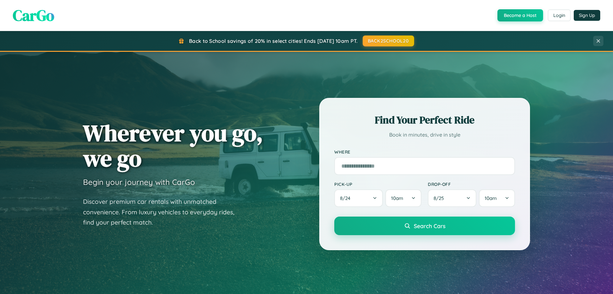  I want to click on button: Sign Up, so click(587, 15).